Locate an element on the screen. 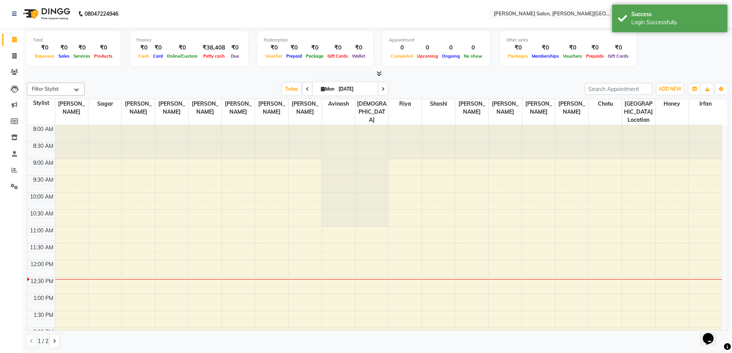  span: Ongoing is located at coordinates (451, 56).